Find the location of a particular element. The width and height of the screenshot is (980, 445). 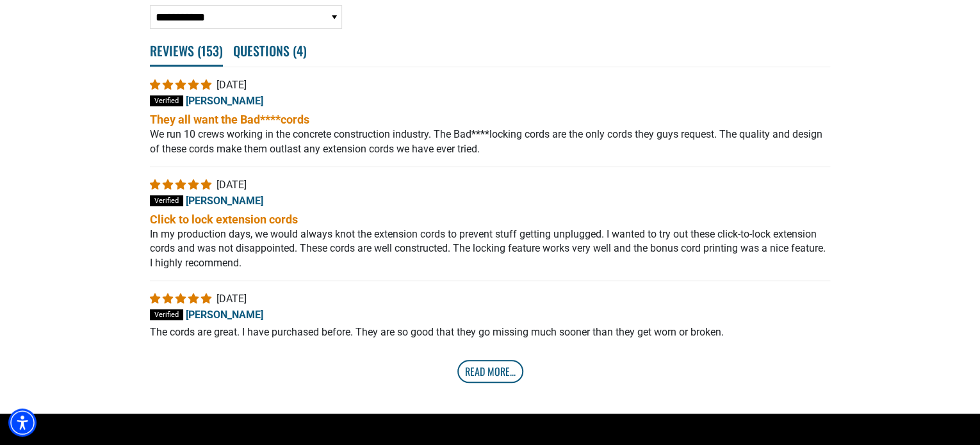

select: Sort dropdown is located at coordinates (246, 17).